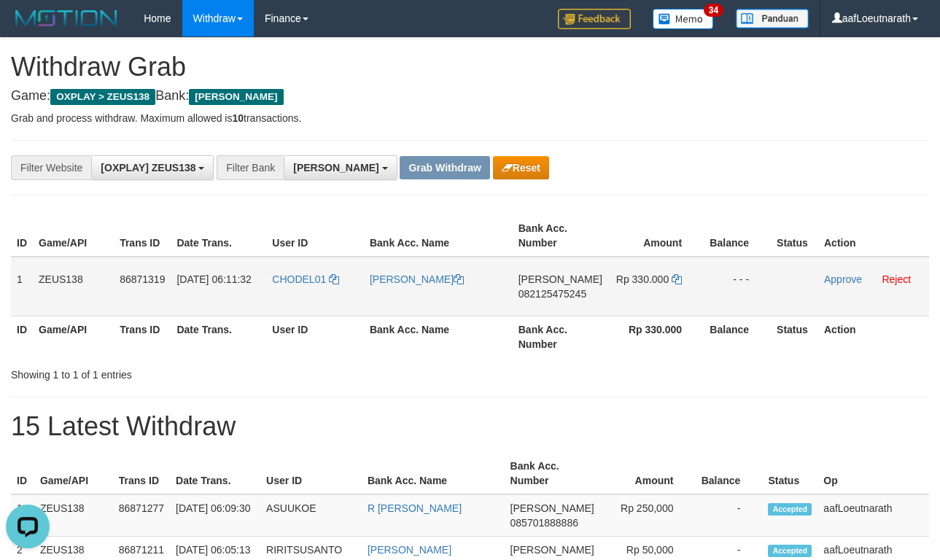 Image resolution: width=940 pixels, height=560 pixels. Describe the element at coordinates (873, 516) in the screenshot. I see `td: aafLoeutnarath` at that location.